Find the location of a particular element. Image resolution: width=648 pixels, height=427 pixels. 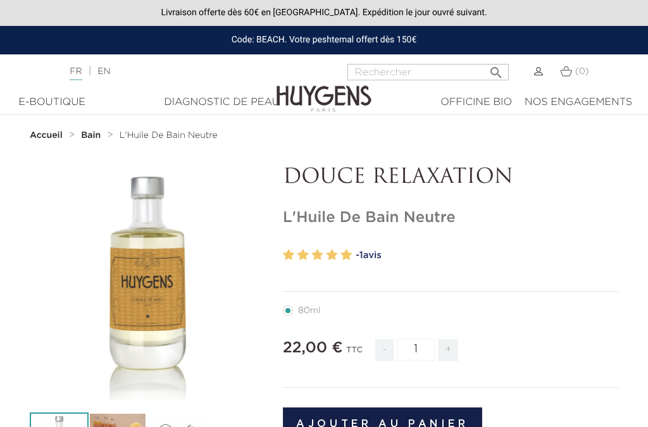

label: 1 is located at coordinates (289, 255).